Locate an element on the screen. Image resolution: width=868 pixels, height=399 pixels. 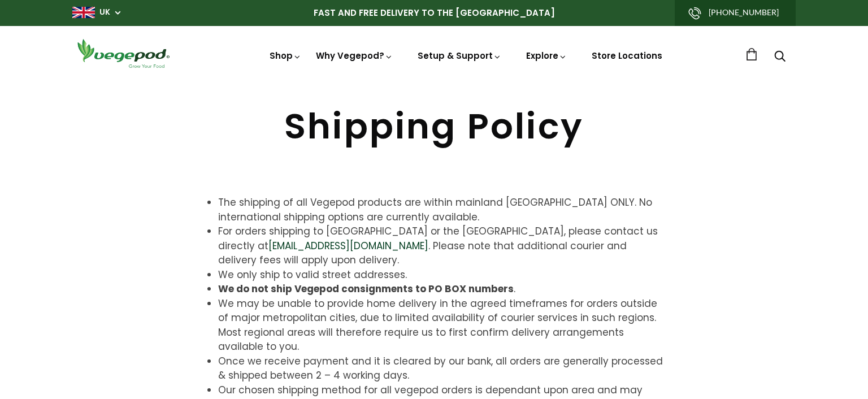
li: We only ship to valid street addresses. is located at coordinates (440, 275).